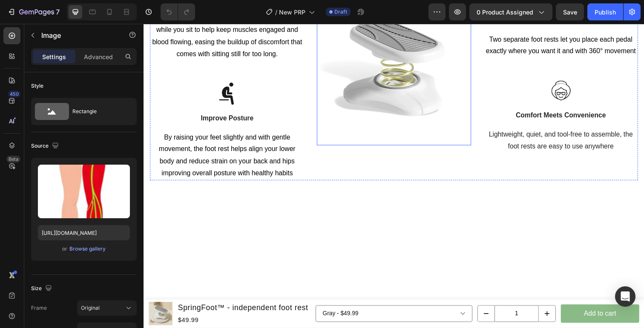  I want to click on div: Style, so click(37, 86).